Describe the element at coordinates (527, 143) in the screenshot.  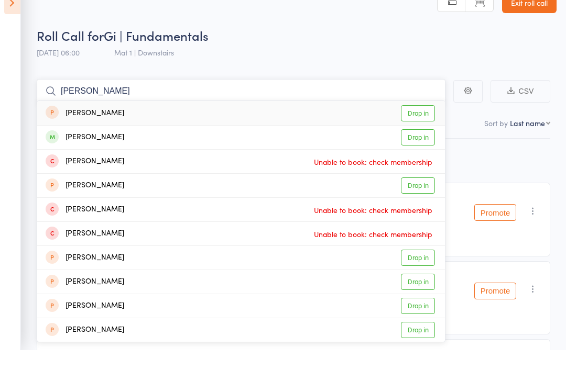
I see `div: Last name` at that location.